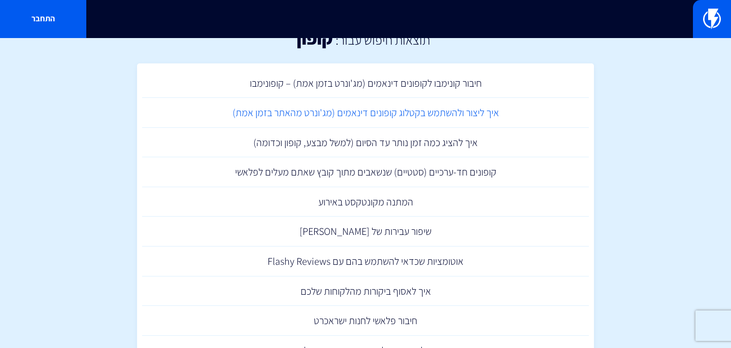 This screenshot has width=731, height=348. What do you see at coordinates (365, 321) in the screenshot?
I see `a: חיבור פלאשי לחנות ישראכרט` at bounding box center [365, 321].